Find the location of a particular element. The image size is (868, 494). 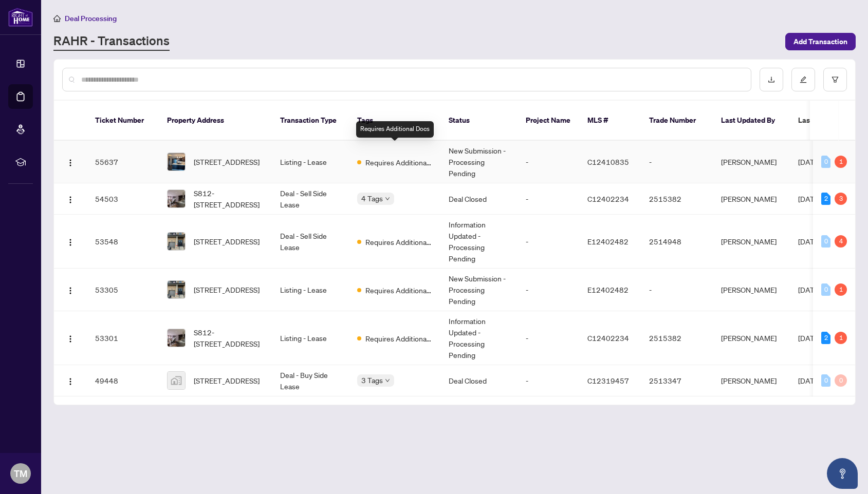

span: edit is located at coordinates (803, 79).